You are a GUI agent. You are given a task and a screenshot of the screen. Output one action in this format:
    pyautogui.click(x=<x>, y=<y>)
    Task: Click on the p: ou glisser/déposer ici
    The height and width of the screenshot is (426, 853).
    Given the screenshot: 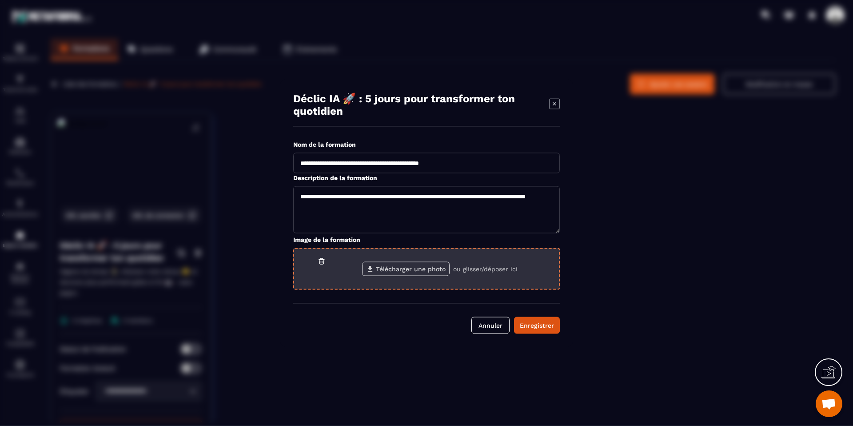 What is the action you would take?
    pyautogui.click(x=485, y=269)
    